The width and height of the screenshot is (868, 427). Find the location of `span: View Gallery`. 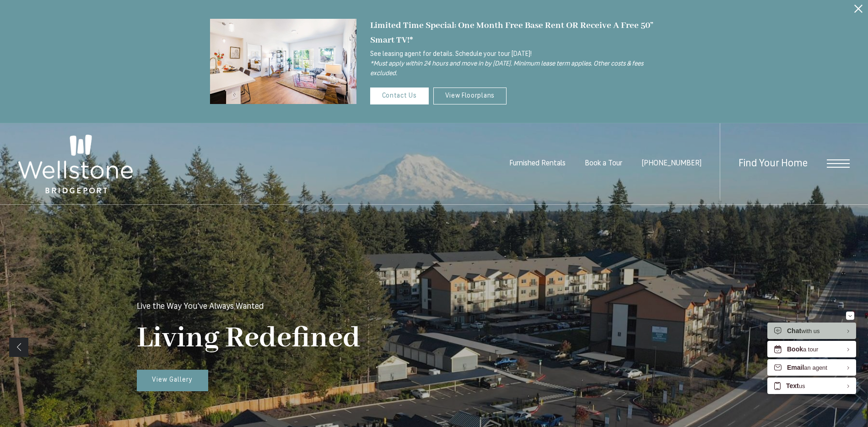

span: View Gallery is located at coordinates (172, 380).